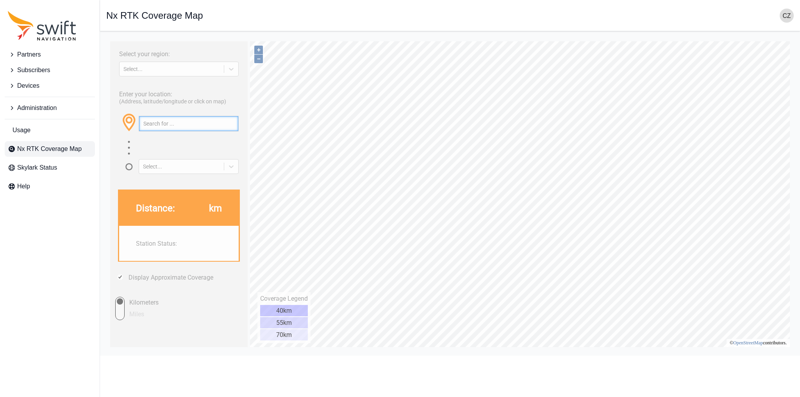  I want to click on img: C6TtnZ2ctBwcHg4aGBiacikYB7cFoMhsFdACjyYw6AAAcyl0uFDemOwAAAABJRU5ErkJggg==, so click(23, 110).